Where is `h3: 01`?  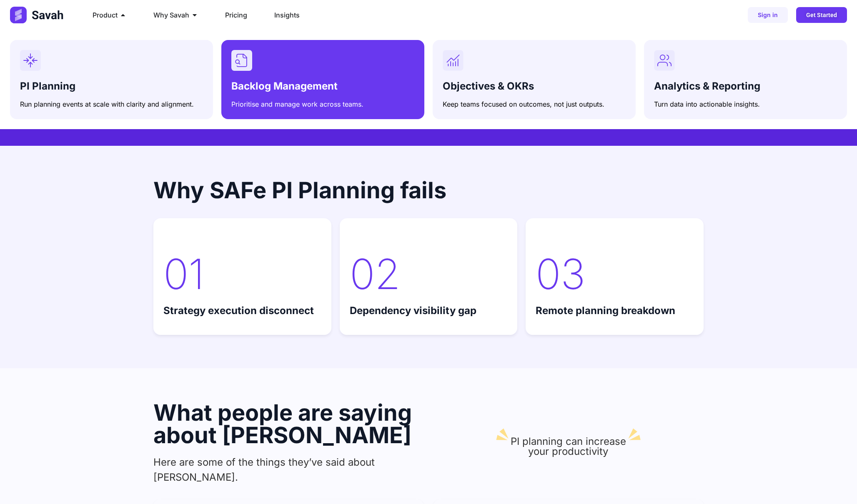
h3: 01 is located at coordinates (242, 274).